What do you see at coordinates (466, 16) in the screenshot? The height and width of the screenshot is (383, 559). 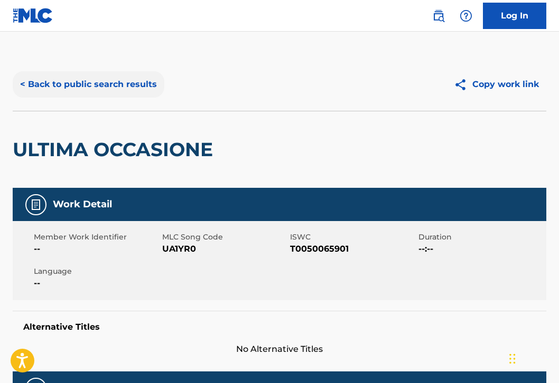 I see `img: help` at bounding box center [466, 16].